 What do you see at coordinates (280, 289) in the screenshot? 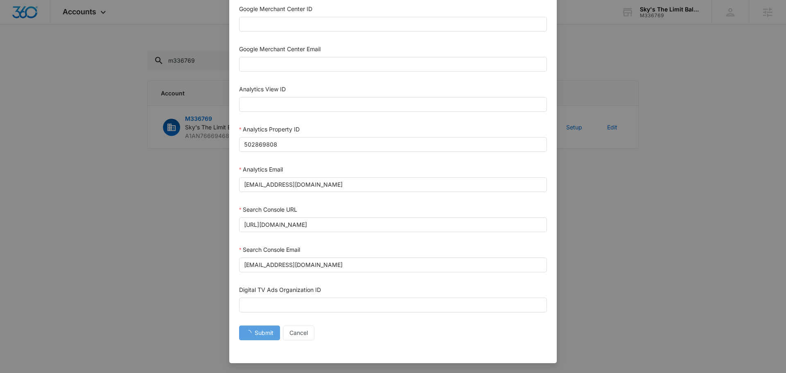
I see `label: Digital TV Ads Organization ID` at bounding box center [280, 289].